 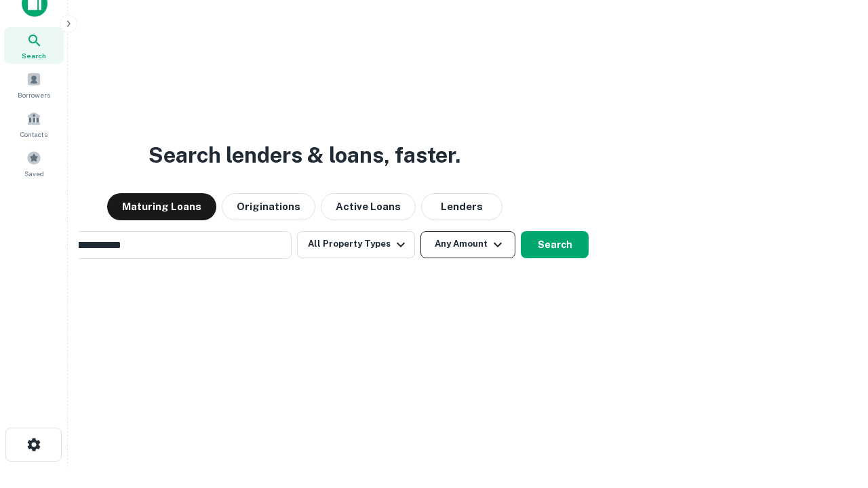 What do you see at coordinates (356, 245) in the screenshot?
I see `button: All Property Types` at bounding box center [356, 245].